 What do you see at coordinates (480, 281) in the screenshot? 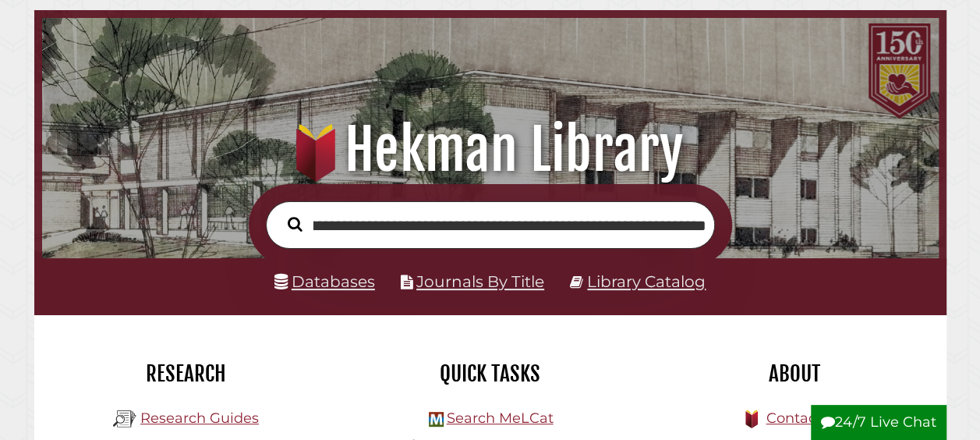
I see `a: Journals By Title` at bounding box center [480, 281].